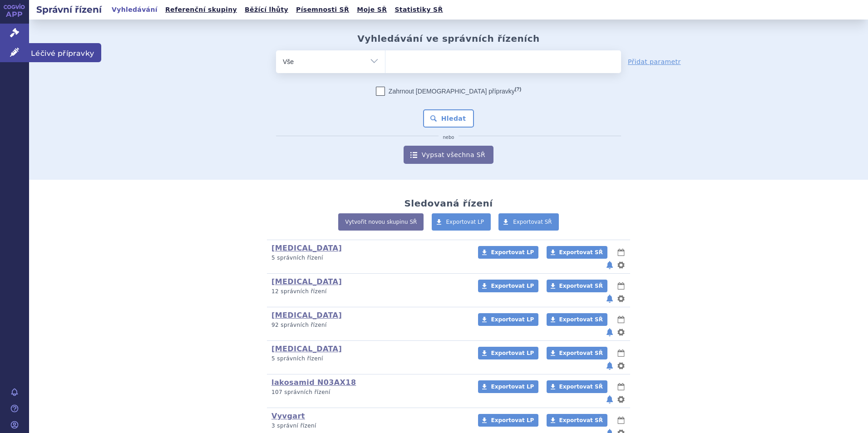 Image resolution: width=868 pixels, height=433 pixels. What do you see at coordinates (448, 38) in the screenshot?
I see `h2: Vyhledávání ve správních řízeních` at bounding box center [448, 38].